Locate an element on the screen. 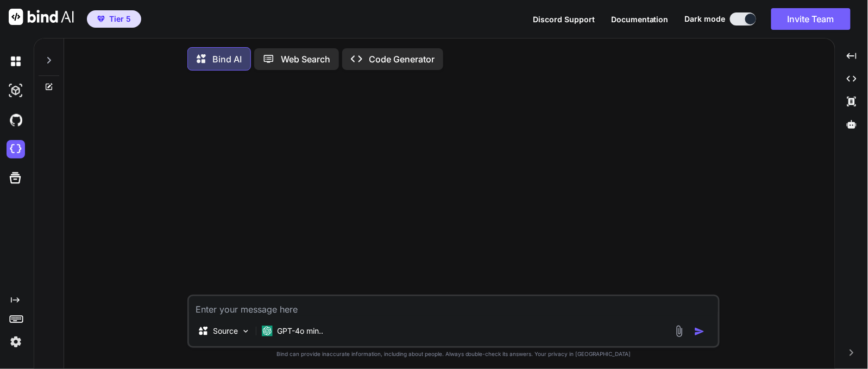 The width and height of the screenshot is (868, 369). p: GPT-4o min.. is located at coordinates (300, 331).